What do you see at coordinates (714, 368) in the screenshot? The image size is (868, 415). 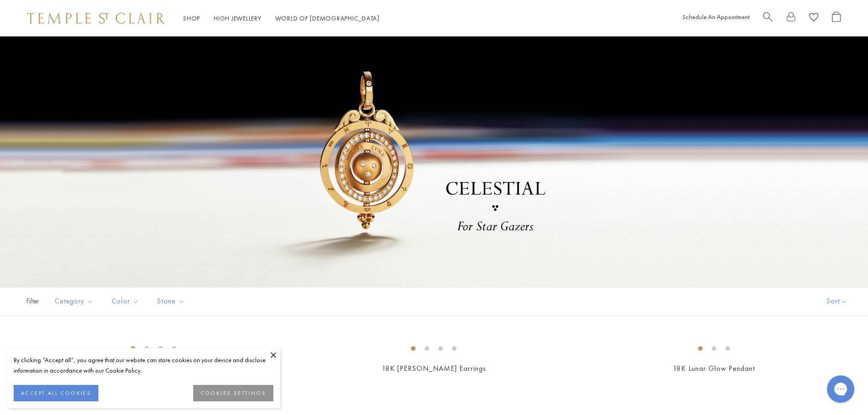 I see `a: 18K Lunar Glow Pendant` at bounding box center [714, 368].